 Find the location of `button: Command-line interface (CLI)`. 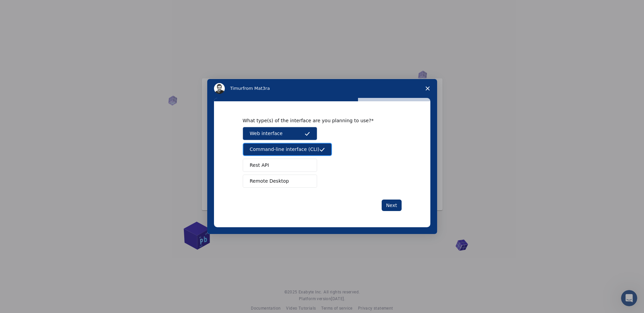

button: Command-line interface (CLI) is located at coordinates (287, 149).